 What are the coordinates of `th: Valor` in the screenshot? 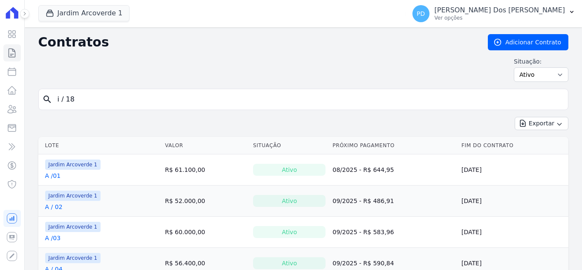 It's located at (205, 145).